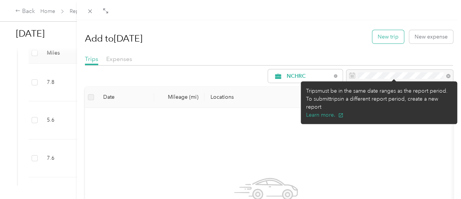 The image size is (461, 199). I want to click on th: Locations, so click(292, 97).